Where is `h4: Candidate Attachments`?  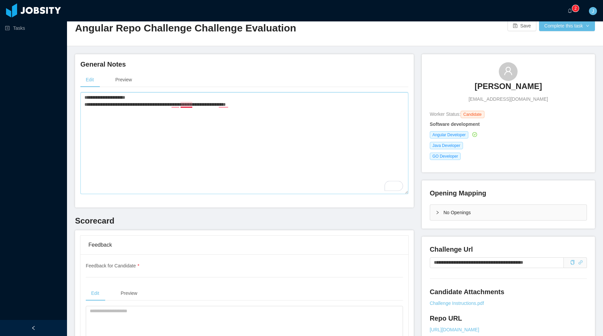
h4: Candidate Attachments is located at coordinates (508, 292).